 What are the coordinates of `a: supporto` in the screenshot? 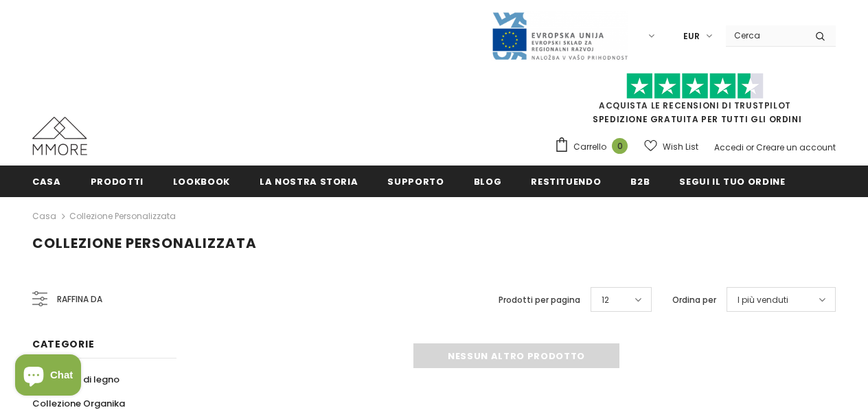 It's located at (415, 180).